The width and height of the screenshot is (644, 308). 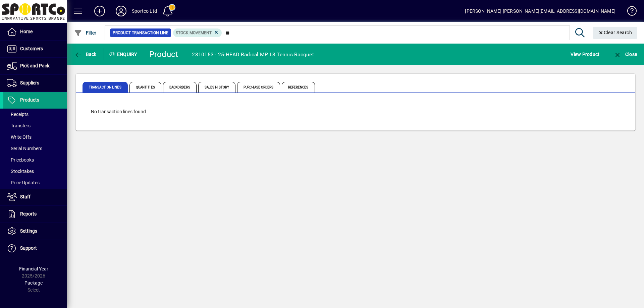 What do you see at coordinates (17, 115) in the screenshot?
I see `span: Receipts` at bounding box center [17, 115].